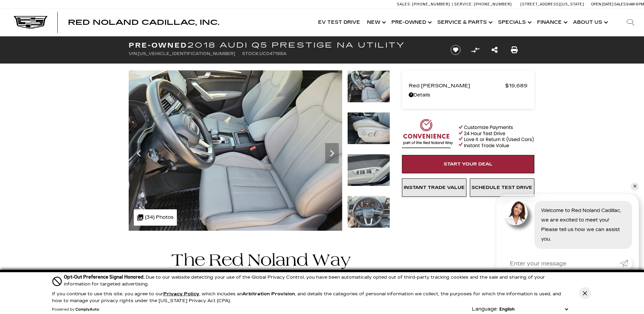 The height and width of the screenshot is (314, 644). Describe the element at coordinates (514, 22) in the screenshot. I see `a: Specials` at that location.